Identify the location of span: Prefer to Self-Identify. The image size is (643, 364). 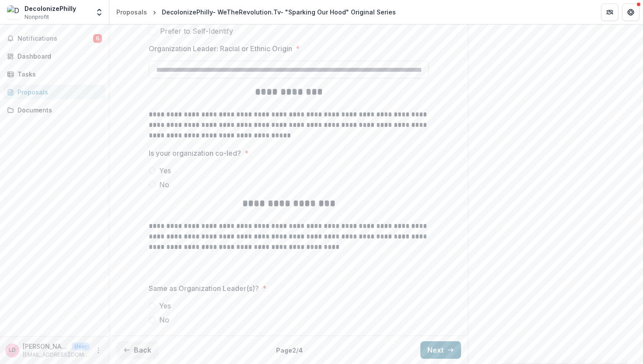
(196, 31).